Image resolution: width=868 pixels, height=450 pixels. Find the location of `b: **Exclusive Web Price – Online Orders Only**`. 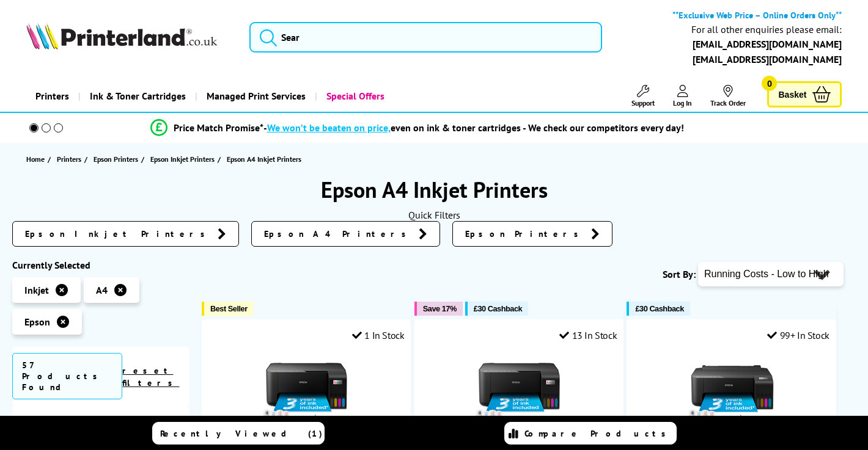

b: **Exclusive Web Price – Online Orders Only** is located at coordinates (756, 15).